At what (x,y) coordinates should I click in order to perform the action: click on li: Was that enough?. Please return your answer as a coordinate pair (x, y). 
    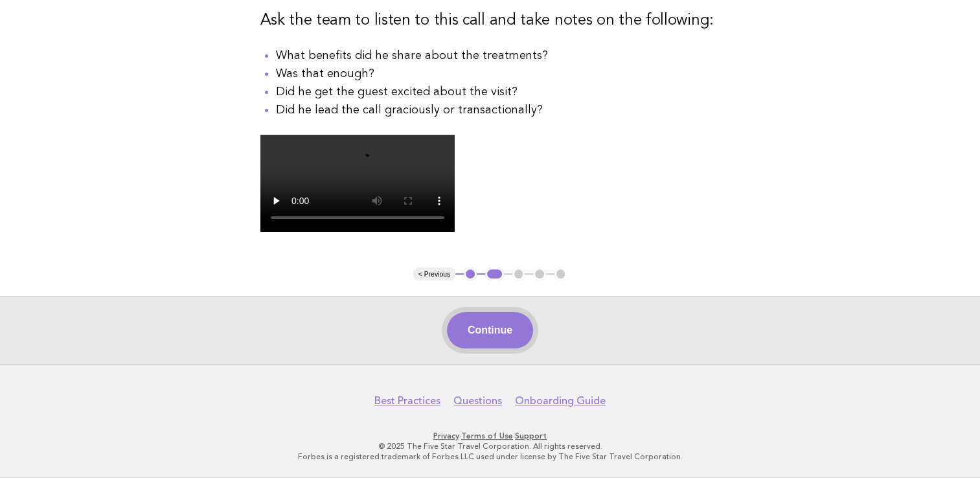
    Looking at the image, I should click on (498, 74).